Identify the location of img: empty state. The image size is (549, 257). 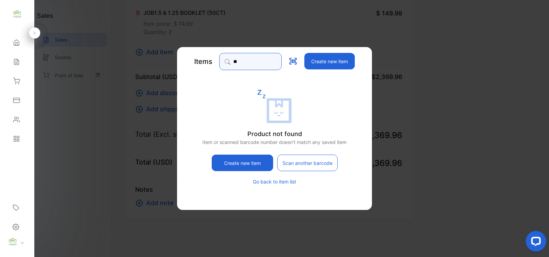
(275, 106).